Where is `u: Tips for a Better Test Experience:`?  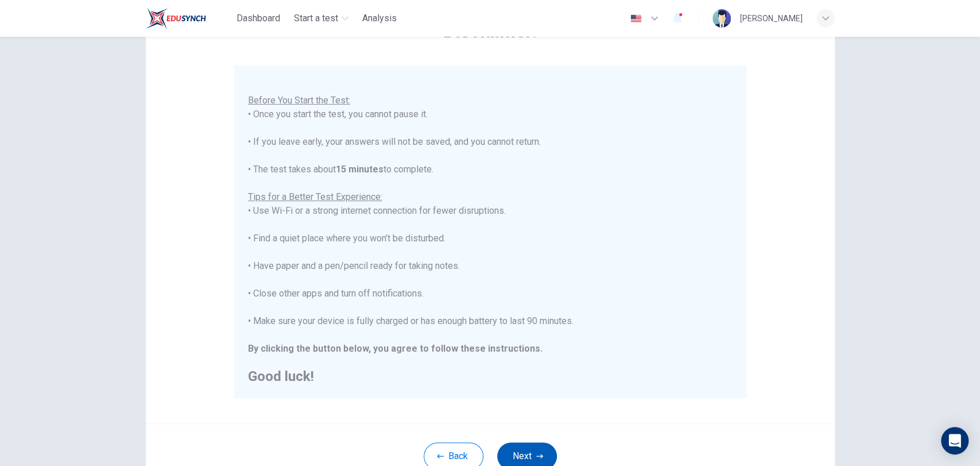 u: Tips for a Better Test Experience: is located at coordinates (315, 196).